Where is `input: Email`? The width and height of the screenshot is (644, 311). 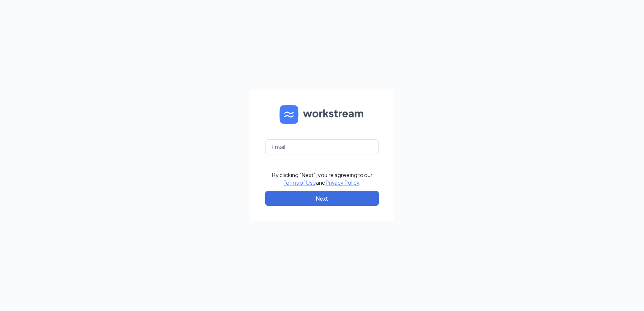 input: Email is located at coordinates (322, 147).